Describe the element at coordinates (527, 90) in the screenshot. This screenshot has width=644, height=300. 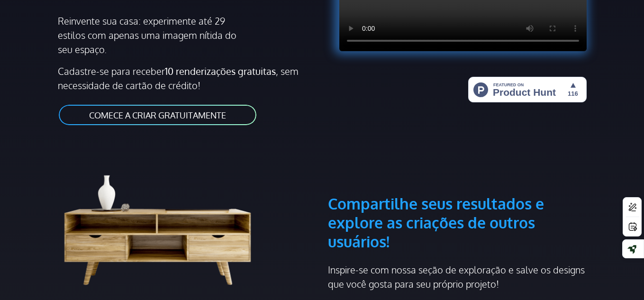
I see `img: HomeStyler AI - Design de interiores simplificado: um clique para a casa dos seus sonhos | Produc...` at that location.